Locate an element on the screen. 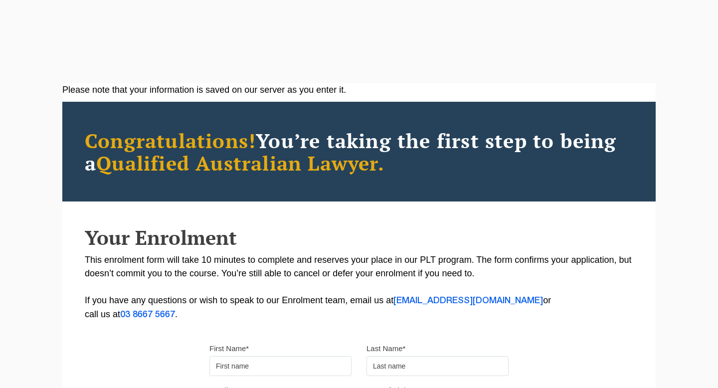 Image resolution: width=718 pixels, height=388 pixels. input: Last name is located at coordinates (437, 366).